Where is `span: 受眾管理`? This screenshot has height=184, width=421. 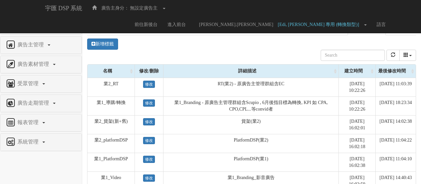
span: 受眾管理 is located at coordinates (29, 83).